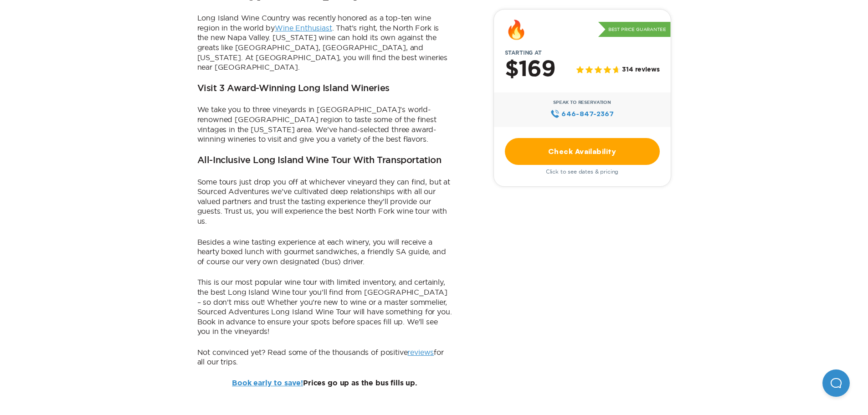 The height and width of the screenshot is (415, 868). Describe the element at coordinates (587, 114) in the screenshot. I see `span: 646‍-847‍-2367` at that location.